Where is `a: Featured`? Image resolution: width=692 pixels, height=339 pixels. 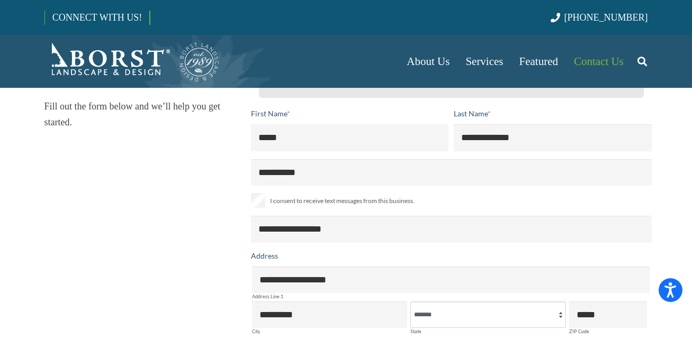
a: Featured is located at coordinates (538, 61).